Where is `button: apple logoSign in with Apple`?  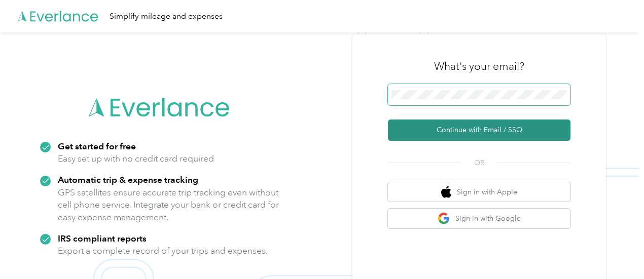 button: apple logoSign in with Apple is located at coordinates (479, 192).